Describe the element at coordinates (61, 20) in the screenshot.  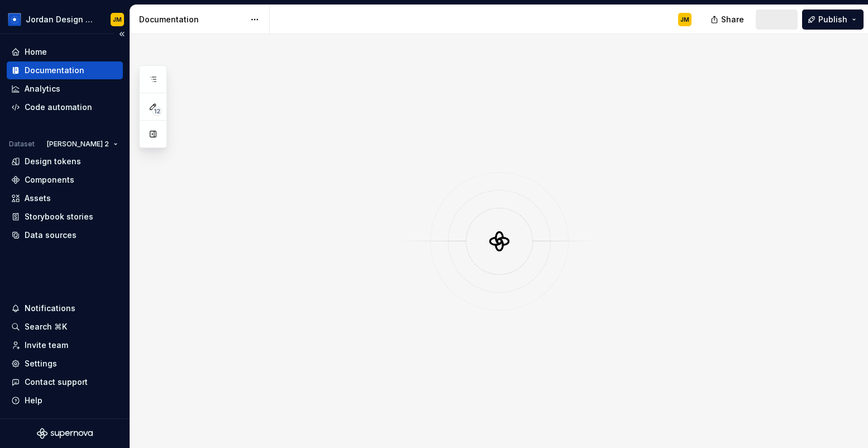
I see `div: Jordan Design System` at that location.